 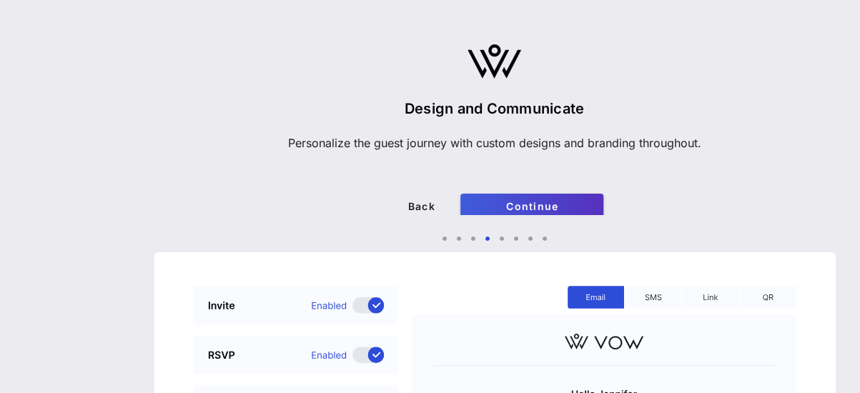 What do you see at coordinates (421, 206) in the screenshot?
I see `span: Back` at bounding box center [421, 206].